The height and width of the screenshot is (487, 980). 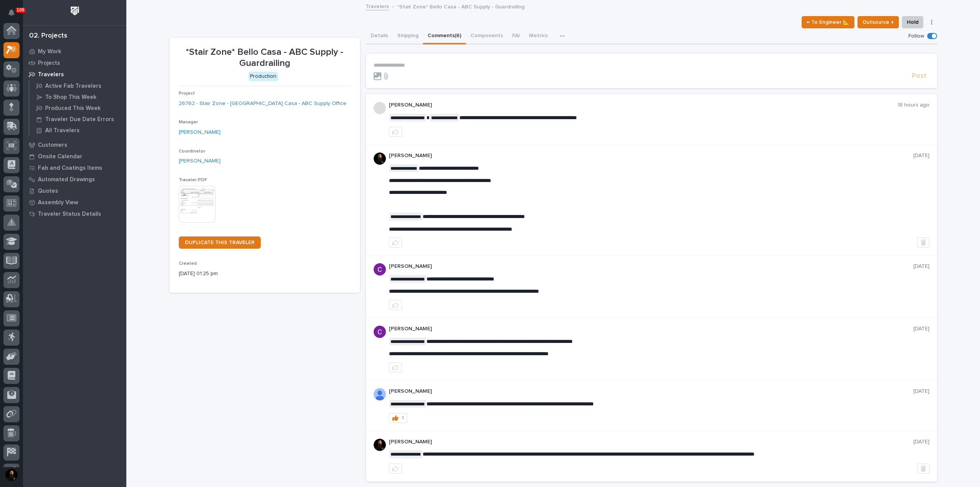 I want to click on span: Created, so click(x=188, y=263).